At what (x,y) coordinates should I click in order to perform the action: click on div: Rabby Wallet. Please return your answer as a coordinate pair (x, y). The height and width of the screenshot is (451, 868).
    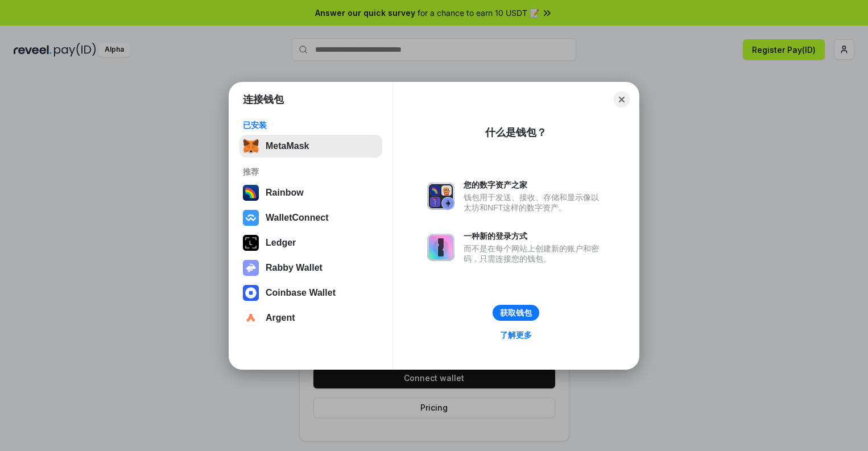
    Looking at the image, I should click on (294, 268).